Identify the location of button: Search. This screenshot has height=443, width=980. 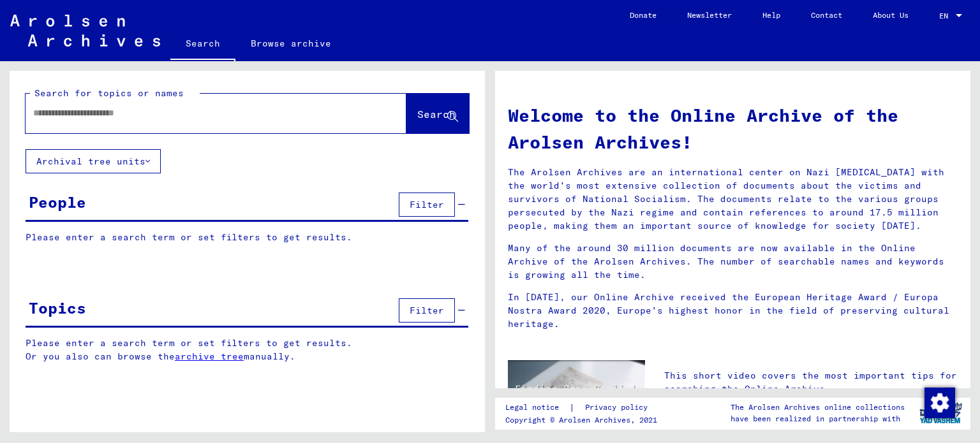
(437, 113).